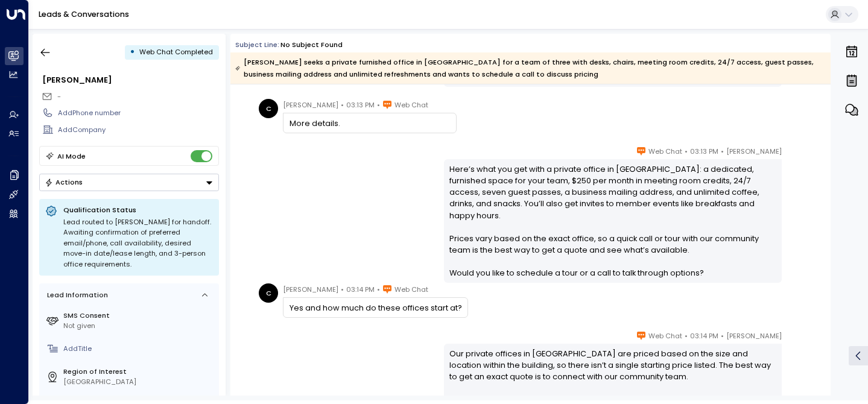 This screenshot has width=868, height=404. What do you see at coordinates (138, 210) in the screenshot?
I see `p: Qualification Status` at bounding box center [138, 210].